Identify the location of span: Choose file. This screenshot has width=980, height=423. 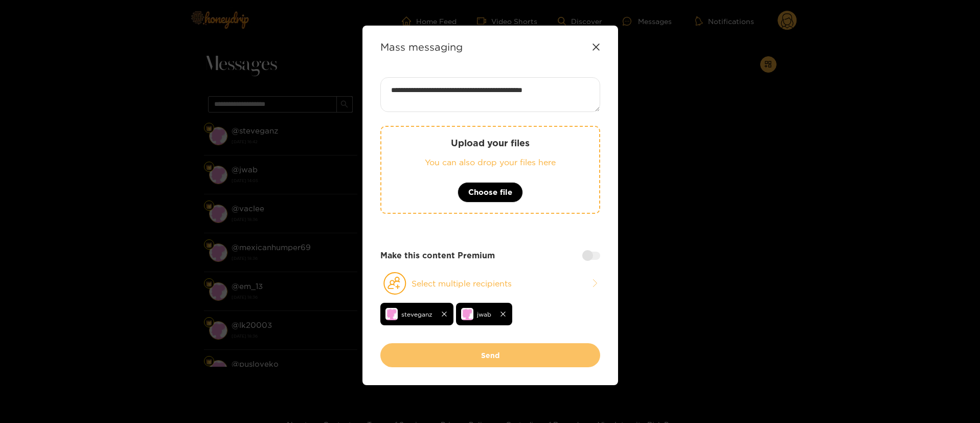
(490, 192).